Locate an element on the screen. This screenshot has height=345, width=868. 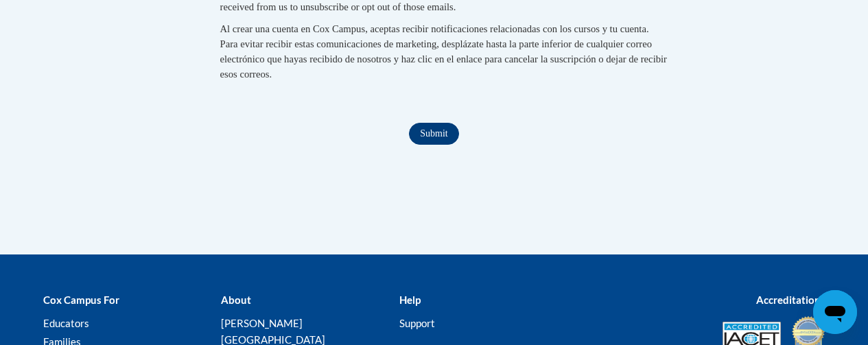
a: Educators is located at coordinates (66, 323).